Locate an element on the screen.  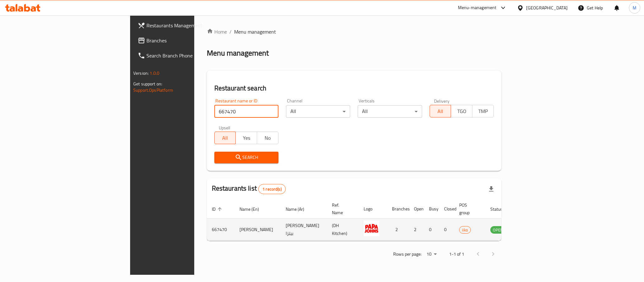
span: iiko is located at coordinates (465, 230).